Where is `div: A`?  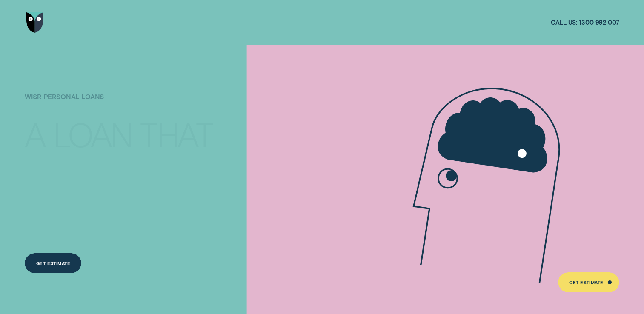 div: A is located at coordinates (35, 134).